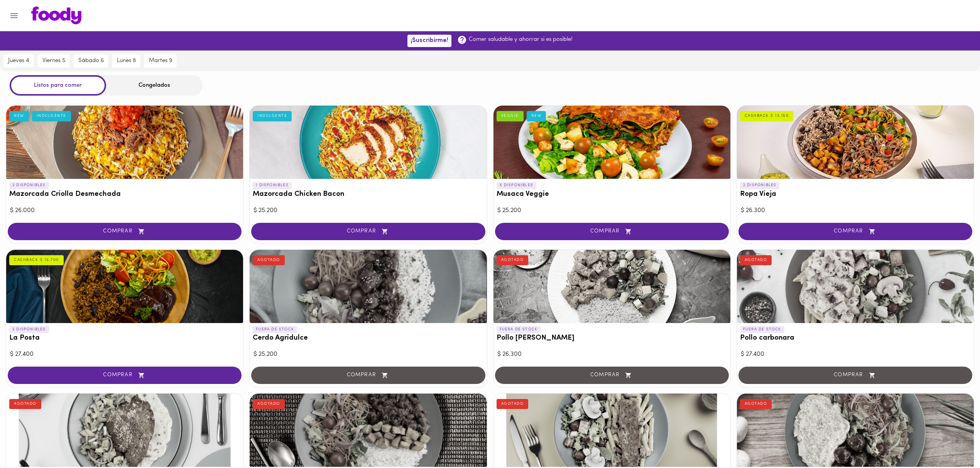 This screenshot has height=468, width=980. I want to click on span: ¡Suscribirme!, so click(430, 40).